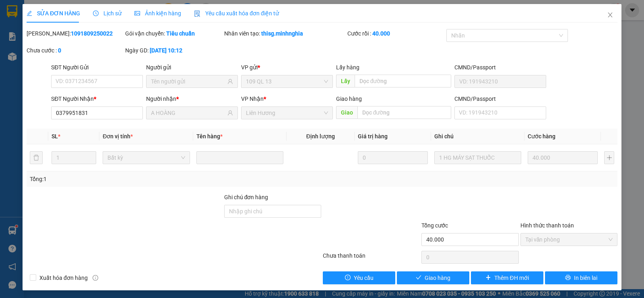  What do you see at coordinates (158, 13) in the screenshot?
I see `span: Ảnh kiện hàng` at bounding box center [158, 13].